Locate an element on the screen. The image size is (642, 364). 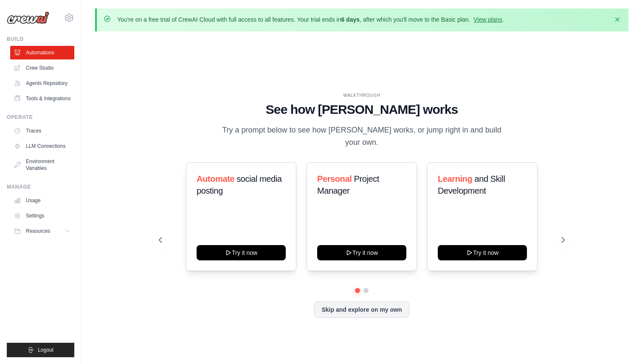
strong: 6 days is located at coordinates (350, 20).